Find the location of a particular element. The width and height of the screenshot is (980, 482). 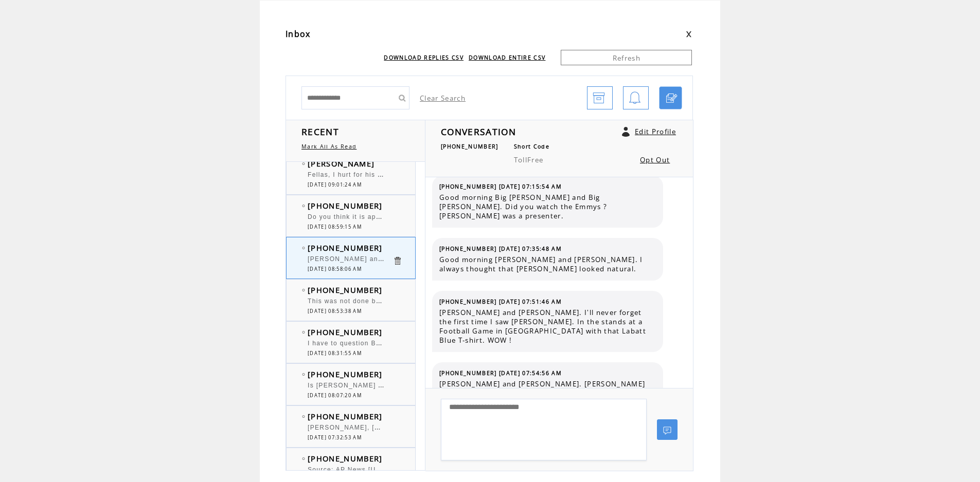

a: Click to start a chat with mobile number by SMS is located at coordinates (670, 98).